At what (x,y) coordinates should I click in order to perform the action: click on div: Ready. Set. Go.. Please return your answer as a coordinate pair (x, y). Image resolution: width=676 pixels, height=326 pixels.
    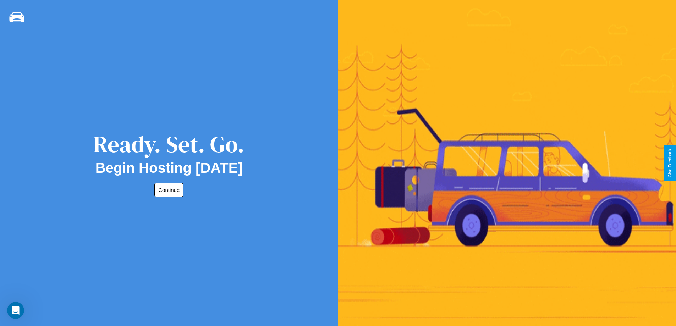
    Looking at the image, I should click on (169, 144).